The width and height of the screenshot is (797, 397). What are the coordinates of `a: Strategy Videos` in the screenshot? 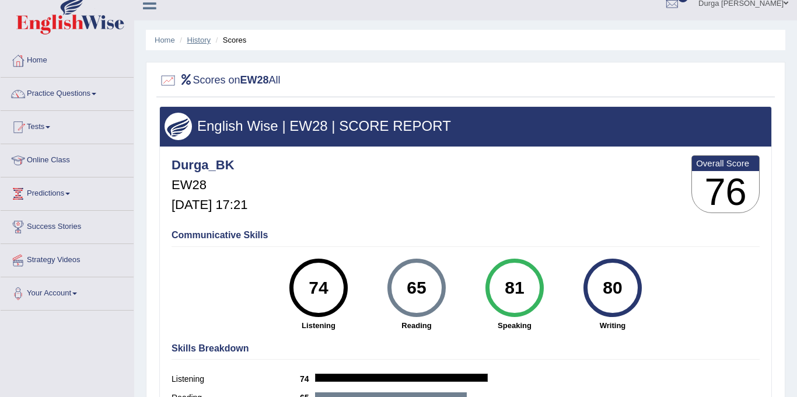 It's located at (67, 258).